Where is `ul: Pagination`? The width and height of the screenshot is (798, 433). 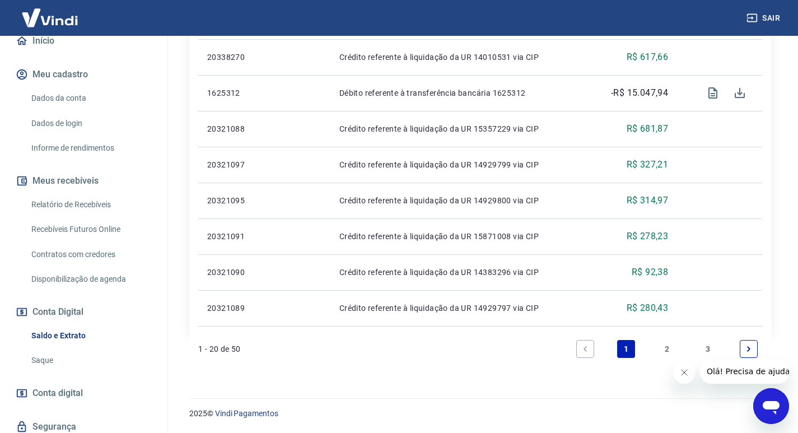 ul: Pagination is located at coordinates (667, 349).